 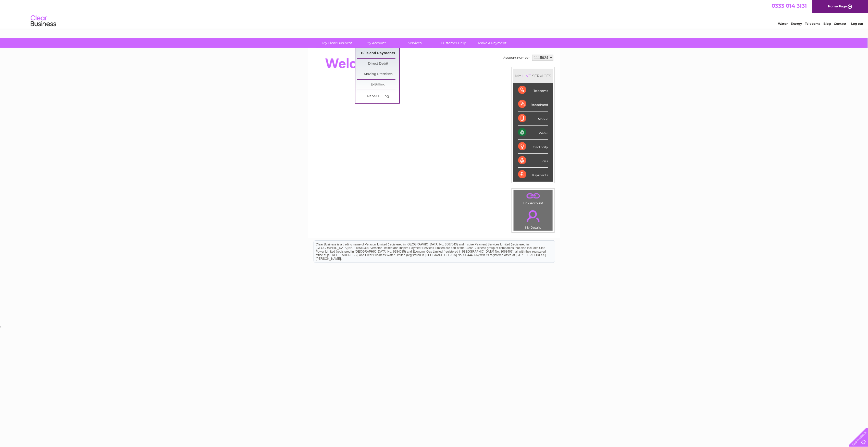 I want to click on a: My Clear Business, so click(x=338, y=43).